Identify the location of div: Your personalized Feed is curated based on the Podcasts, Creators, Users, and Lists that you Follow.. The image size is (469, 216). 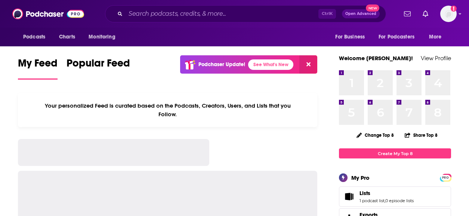
(167, 110).